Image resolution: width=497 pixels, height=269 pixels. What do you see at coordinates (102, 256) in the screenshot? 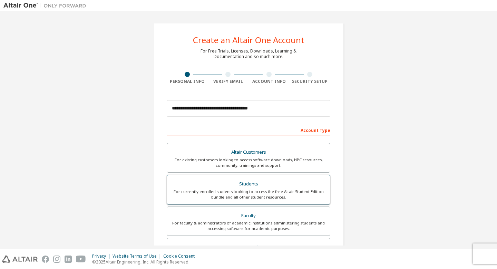
I see `div: Privacy` at bounding box center [102, 256].